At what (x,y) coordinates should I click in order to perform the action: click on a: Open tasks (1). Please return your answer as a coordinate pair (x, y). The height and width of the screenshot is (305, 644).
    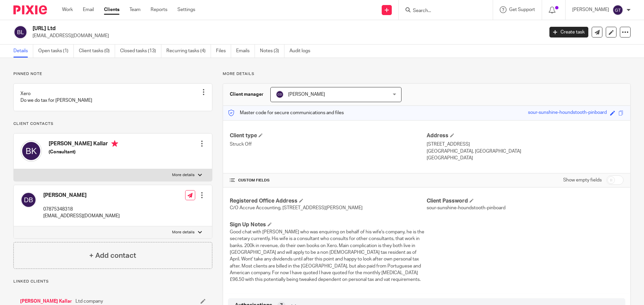
    Looking at the image, I should click on (56, 51).